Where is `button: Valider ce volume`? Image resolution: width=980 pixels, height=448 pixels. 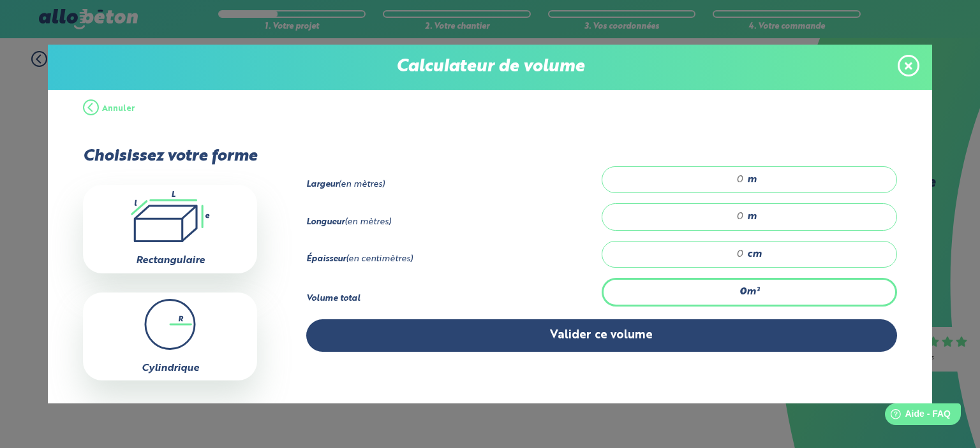 button: Valider ce volume is located at coordinates (601, 335).